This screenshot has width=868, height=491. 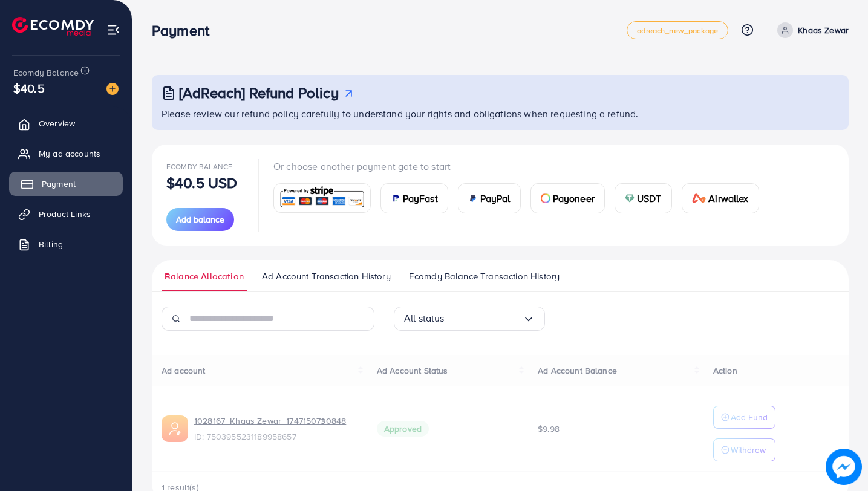 I want to click on a: Khaas Zewar, so click(x=811, y=30).